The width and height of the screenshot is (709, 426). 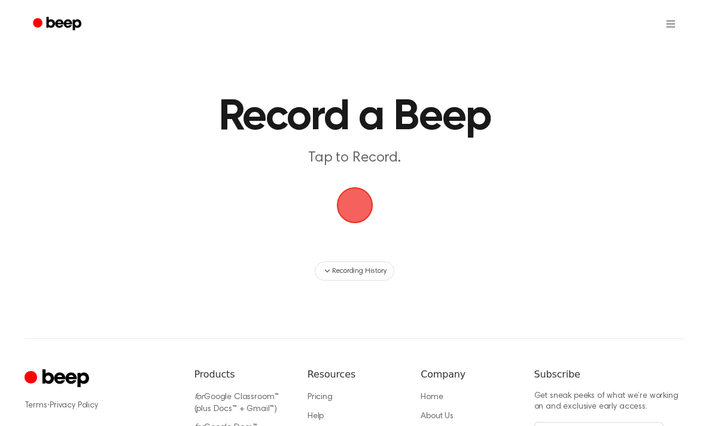 What do you see at coordinates (610, 375) in the screenshot?
I see `h6: Subscribe` at bounding box center [610, 375].